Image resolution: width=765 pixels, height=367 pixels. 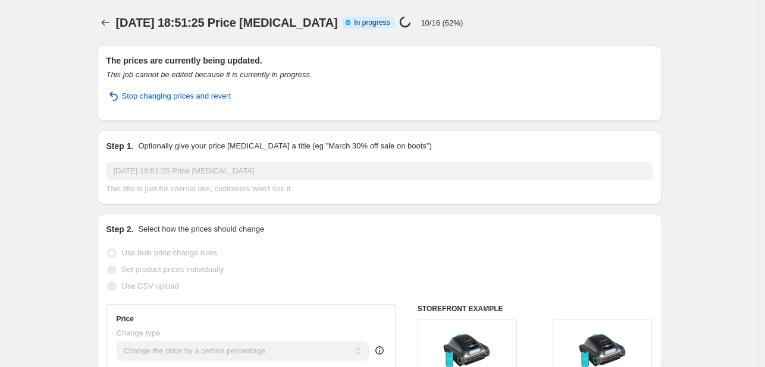 I want to click on button: Price change jobs, so click(x=105, y=23).